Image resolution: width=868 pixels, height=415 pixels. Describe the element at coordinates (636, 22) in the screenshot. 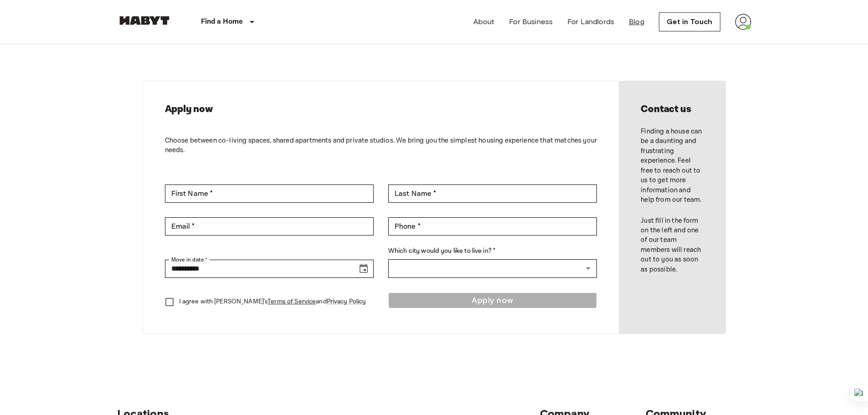

I see `a: Blog` at that location.